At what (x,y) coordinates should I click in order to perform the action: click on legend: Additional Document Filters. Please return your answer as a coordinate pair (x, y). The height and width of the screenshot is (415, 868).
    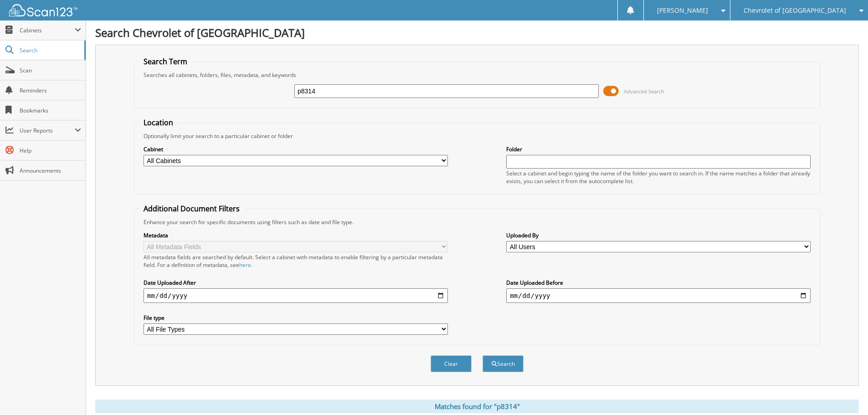
    Looking at the image, I should click on (191, 209).